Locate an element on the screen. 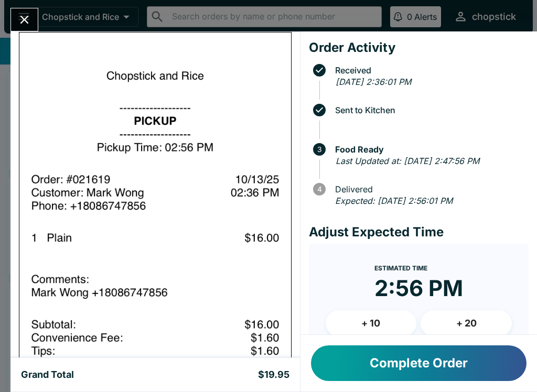  button: Complete Order is located at coordinates (419, 363).